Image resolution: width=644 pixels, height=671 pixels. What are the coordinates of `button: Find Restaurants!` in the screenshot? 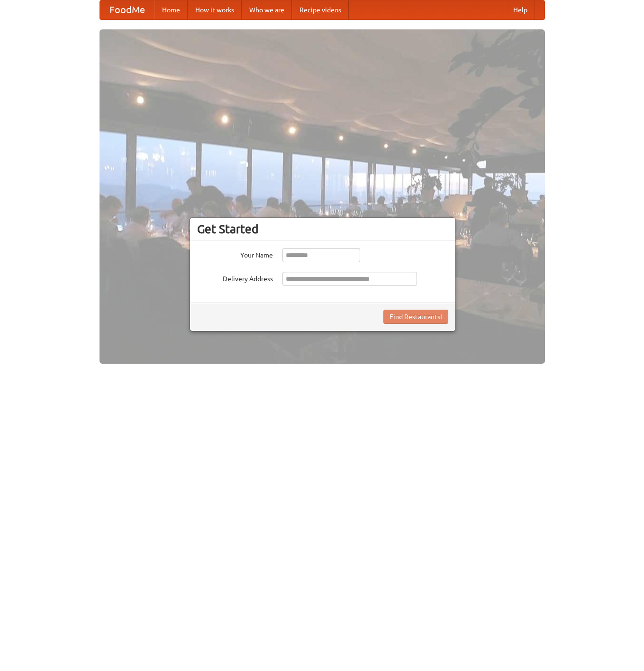 It's located at (415, 317).